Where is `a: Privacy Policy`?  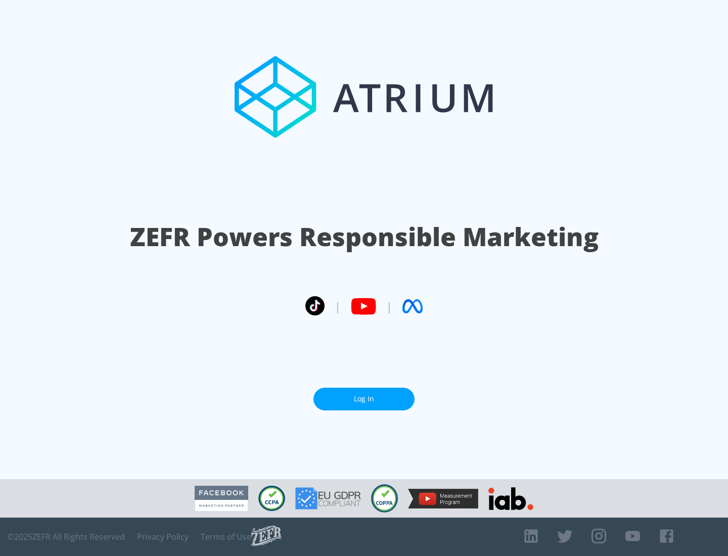
a: Privacy Policy is located at coordinates (163, 537).